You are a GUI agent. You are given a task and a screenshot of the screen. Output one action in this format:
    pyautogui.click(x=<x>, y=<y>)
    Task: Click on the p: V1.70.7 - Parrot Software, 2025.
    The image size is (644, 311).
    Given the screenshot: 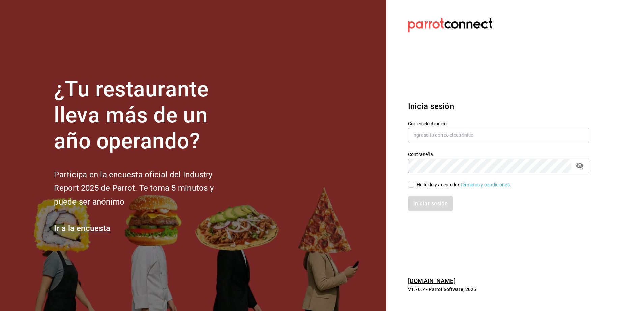 What is the action you would take?
    pyautogui.click(x=499, y=290)
    